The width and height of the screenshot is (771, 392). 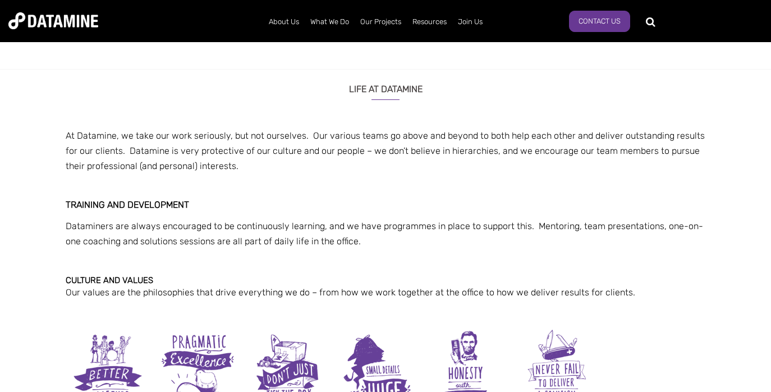 What do you see at coordinates (470, 22) in the screenshot?
I see `a: Join Us` at bounding box center [470, 22].